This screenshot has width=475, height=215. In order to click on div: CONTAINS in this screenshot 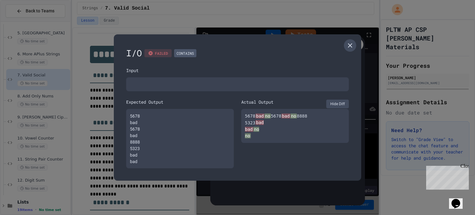, I will do `click(185, 53)`.